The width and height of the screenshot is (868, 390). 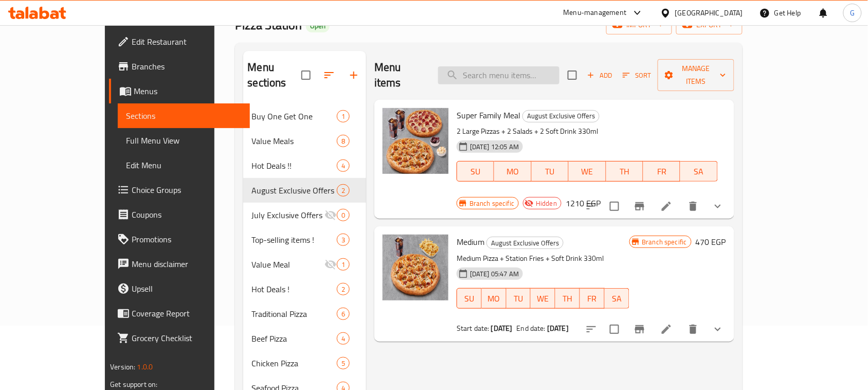 What do you see at coordinates (180, 91) in the screenshot?
I see `a: Menus` at bounding box center [180, 91].